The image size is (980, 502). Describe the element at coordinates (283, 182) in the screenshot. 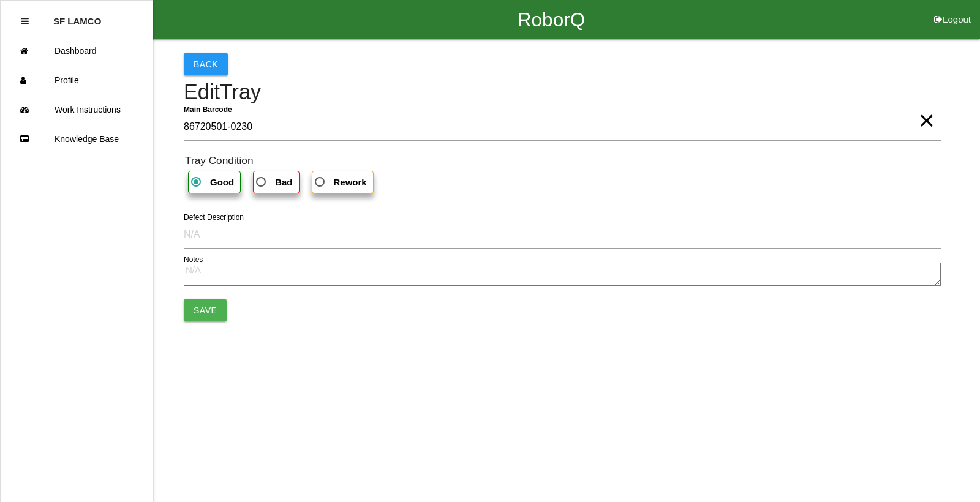

I see `b: Bad` at that location.